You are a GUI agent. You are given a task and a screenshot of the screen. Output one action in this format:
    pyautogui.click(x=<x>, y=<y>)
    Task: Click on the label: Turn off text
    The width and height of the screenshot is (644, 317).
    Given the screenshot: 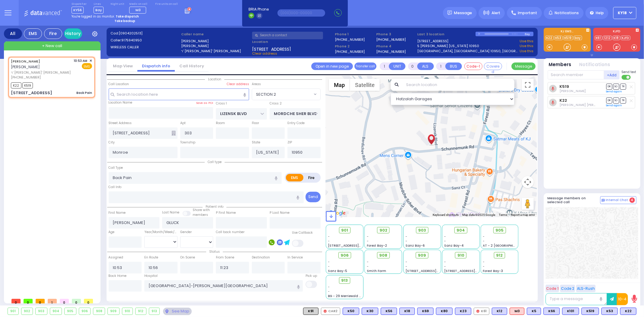 What is the action you would take?
    pyautogui.click(x=626, y=77)
    